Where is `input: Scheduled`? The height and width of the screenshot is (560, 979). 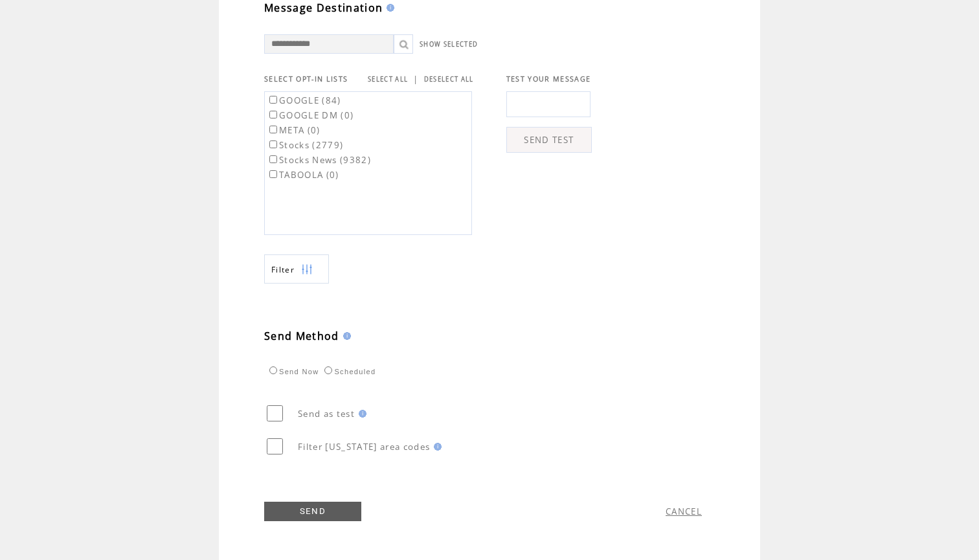
input: Scheduled is located at coordinates (328, 371).